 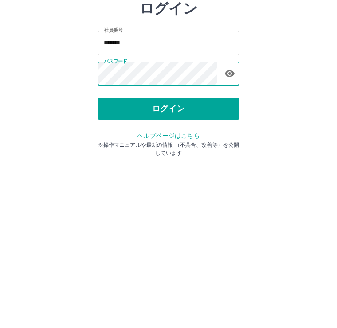 I want to click on button: ログイン, so click(x=168, y=164).